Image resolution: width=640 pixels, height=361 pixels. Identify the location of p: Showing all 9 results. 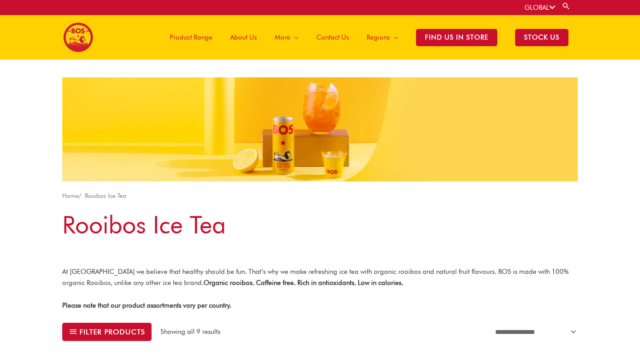
(190, 332).